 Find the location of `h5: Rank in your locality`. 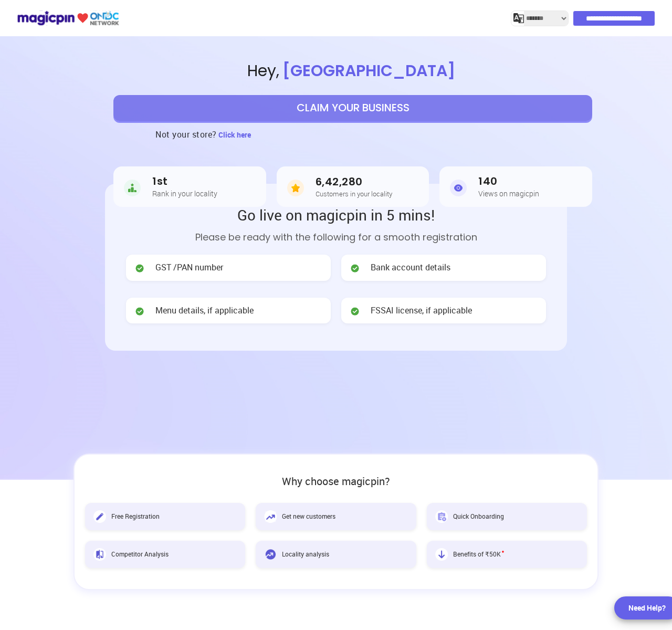

h5: Rank in your locality is located at coordinates (185, 193).